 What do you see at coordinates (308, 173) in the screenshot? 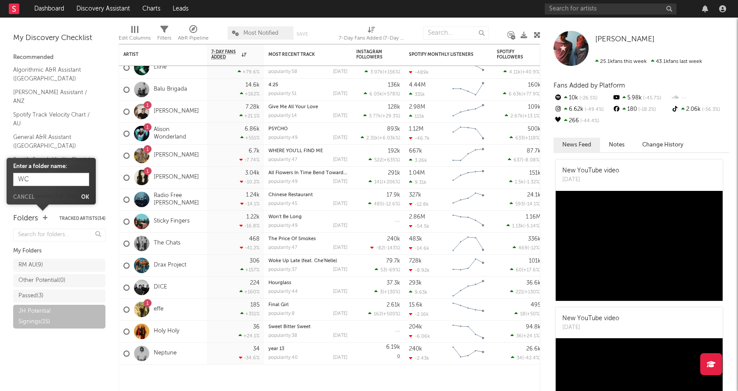
I see `div: All Flowers In Time Bend Towards The Sun` at bounding box center [308, 173].